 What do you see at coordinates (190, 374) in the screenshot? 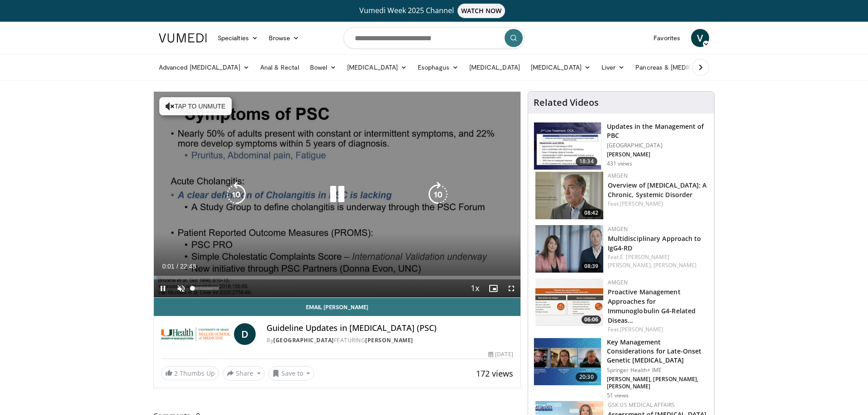
I see `a: 2 Thumbs Up` at bounding box center [190, 374].